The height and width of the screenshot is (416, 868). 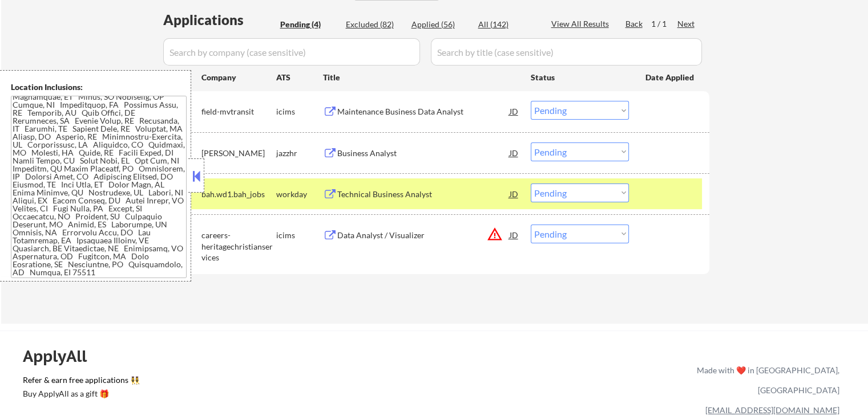 I want to click on div: 1 / 1, so click(x=664, y=24).